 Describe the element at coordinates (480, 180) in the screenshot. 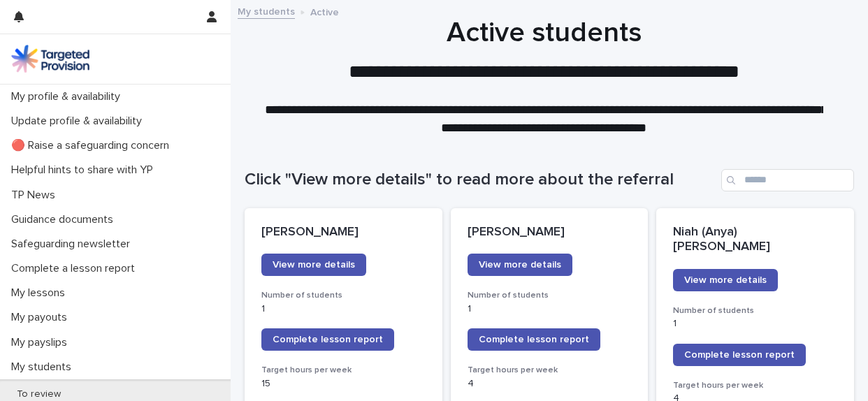

I see `h1: Click "View more details" to read more about the referral` at that location.